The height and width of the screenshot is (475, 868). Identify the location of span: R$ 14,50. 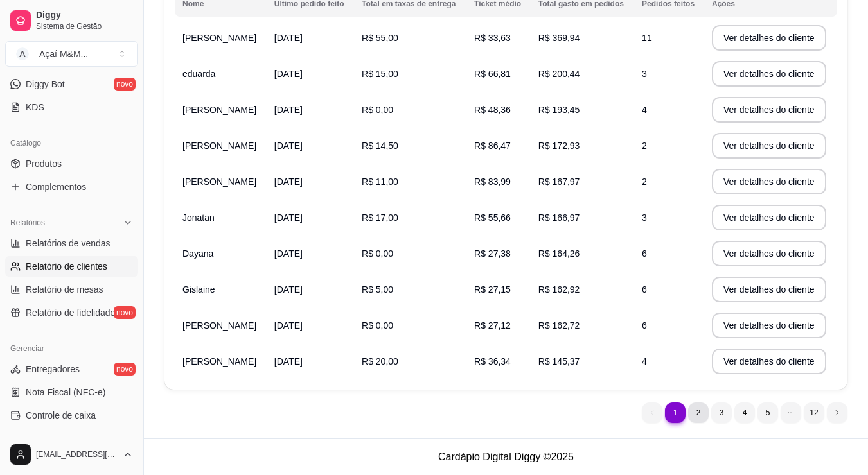
(380, 146).